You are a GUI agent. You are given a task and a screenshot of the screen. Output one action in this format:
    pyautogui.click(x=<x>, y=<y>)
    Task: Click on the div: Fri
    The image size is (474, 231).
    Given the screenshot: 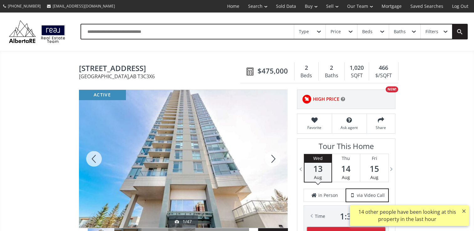 What is the action you would take?
    pyautogui.click(x=374, y=159)
    